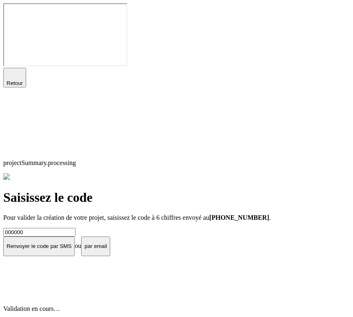 This screenshot has height=317, width=353. Describe the element at coordinates (39, 246) in the screenshot. I see `span: Renvoyer le code par SMS` at that location.